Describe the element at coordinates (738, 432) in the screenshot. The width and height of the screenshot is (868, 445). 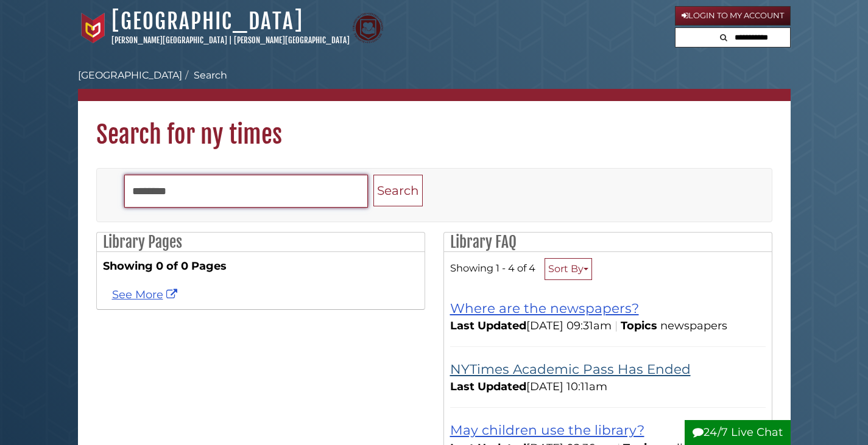
I see `button: 24/7 Live Chat` at that location.